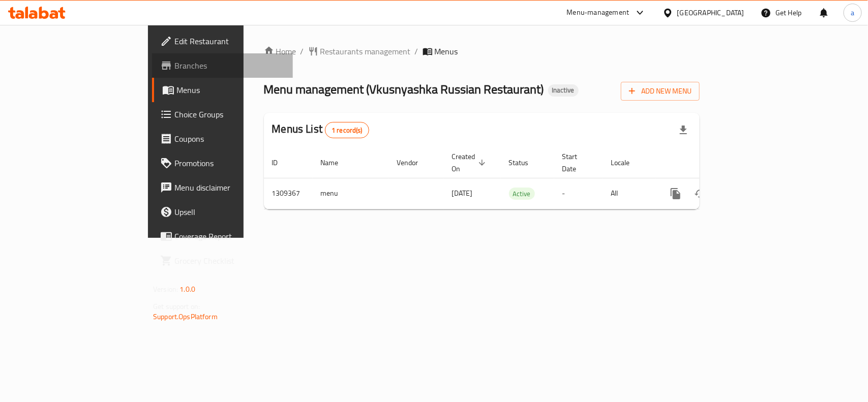  Describe the element at coordinates (577, 162) in the screenshot. I see `span: Start Date` at that location.